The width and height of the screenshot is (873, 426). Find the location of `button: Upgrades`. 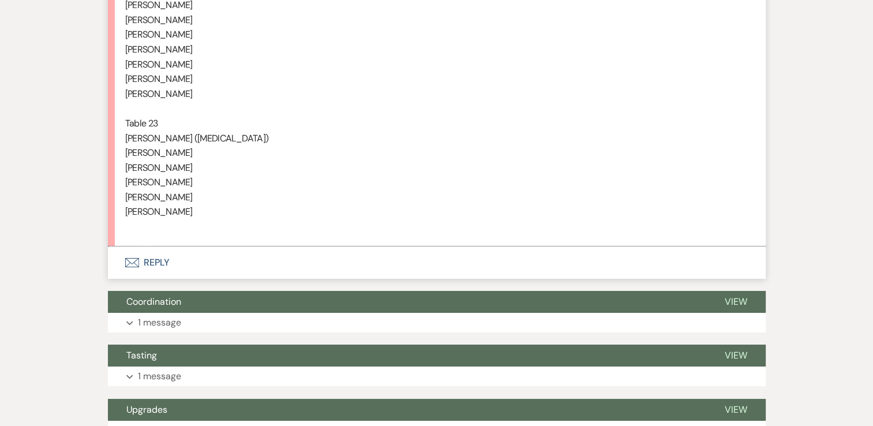

button: Upgrades is located at coordinates (407, 410).